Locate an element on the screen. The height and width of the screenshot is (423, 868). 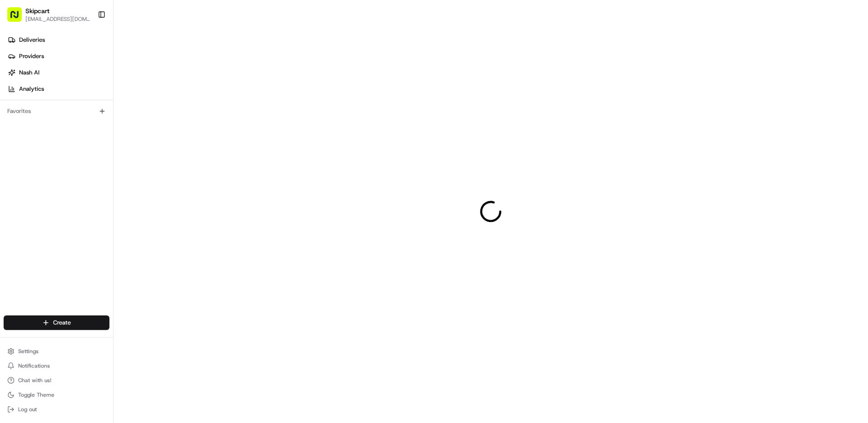
button: Settings is located at coordinates (57, 352).